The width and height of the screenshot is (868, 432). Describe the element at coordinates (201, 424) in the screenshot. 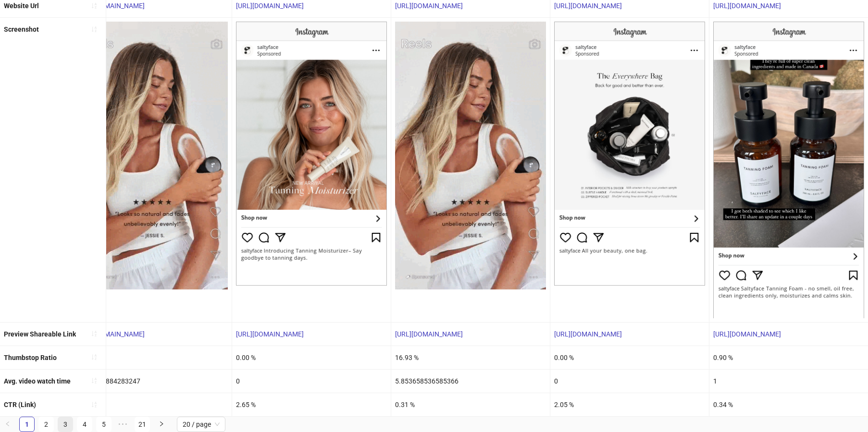

I see `div: Page Size` at that location.